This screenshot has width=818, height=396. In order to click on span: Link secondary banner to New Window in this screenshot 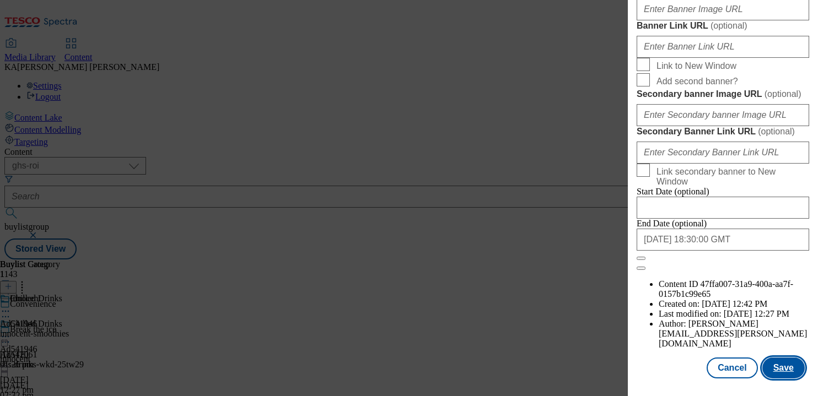, I will do `click(731, 177)`.